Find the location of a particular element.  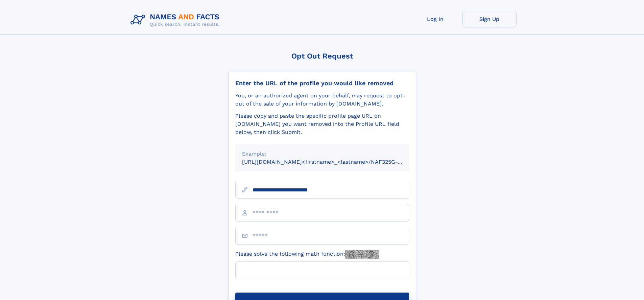

a: Log In is located at coordinates (435, 19).